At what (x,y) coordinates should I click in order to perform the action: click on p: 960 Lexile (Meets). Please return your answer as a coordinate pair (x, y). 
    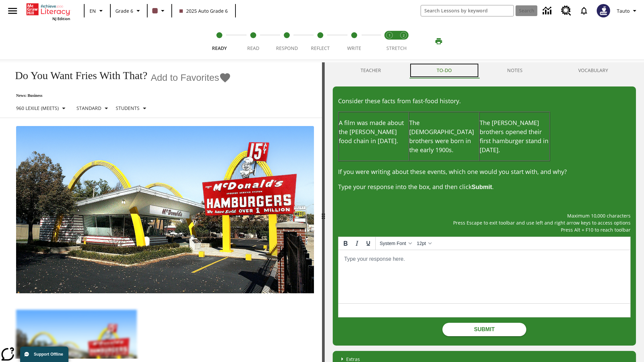
    Looking at the image, I should click on (37, 108).